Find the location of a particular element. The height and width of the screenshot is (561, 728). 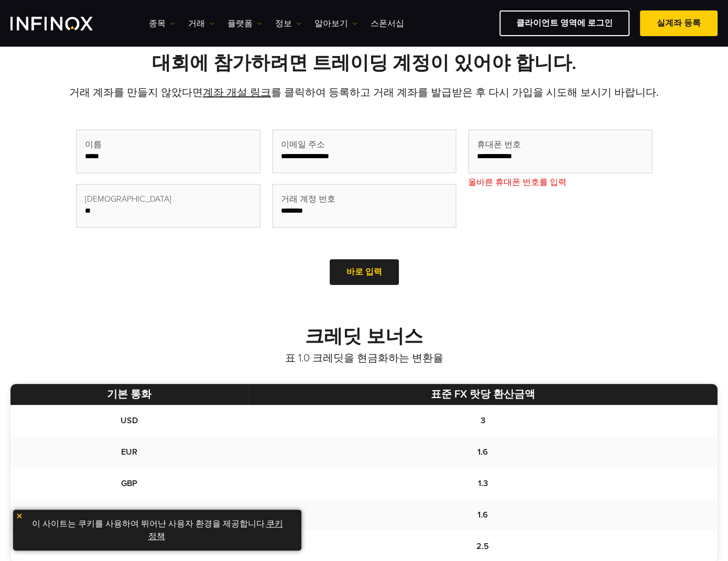

td: 1.3 is located at coordinates (483, 484).